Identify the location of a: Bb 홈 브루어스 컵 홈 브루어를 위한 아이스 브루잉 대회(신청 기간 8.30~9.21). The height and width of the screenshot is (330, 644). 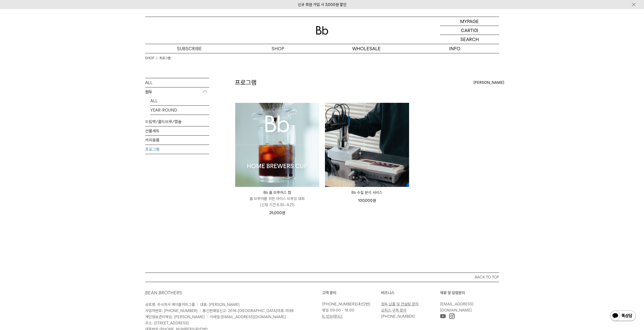
(277, 198).